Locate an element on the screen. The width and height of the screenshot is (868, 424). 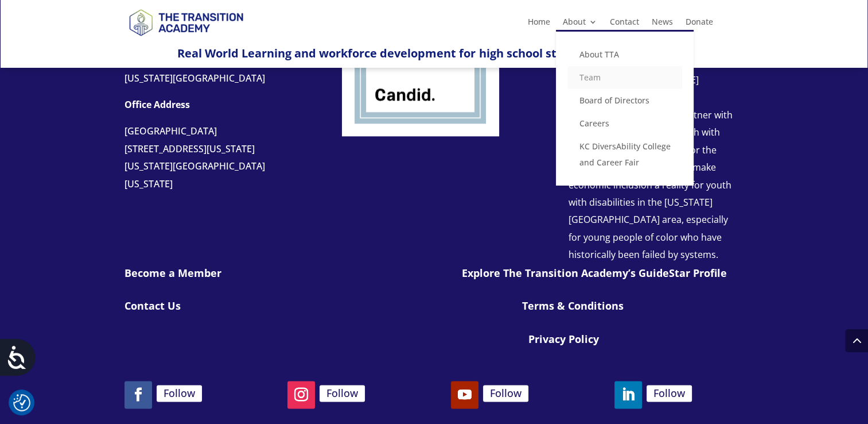
a: Privacy Policy is located at coordinates (563, 339).